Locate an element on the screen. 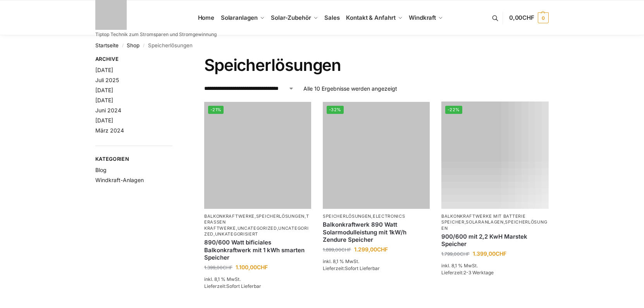 This screenshot has height=308, width=644. a: Windkraft is located at coordinates (426, 18).